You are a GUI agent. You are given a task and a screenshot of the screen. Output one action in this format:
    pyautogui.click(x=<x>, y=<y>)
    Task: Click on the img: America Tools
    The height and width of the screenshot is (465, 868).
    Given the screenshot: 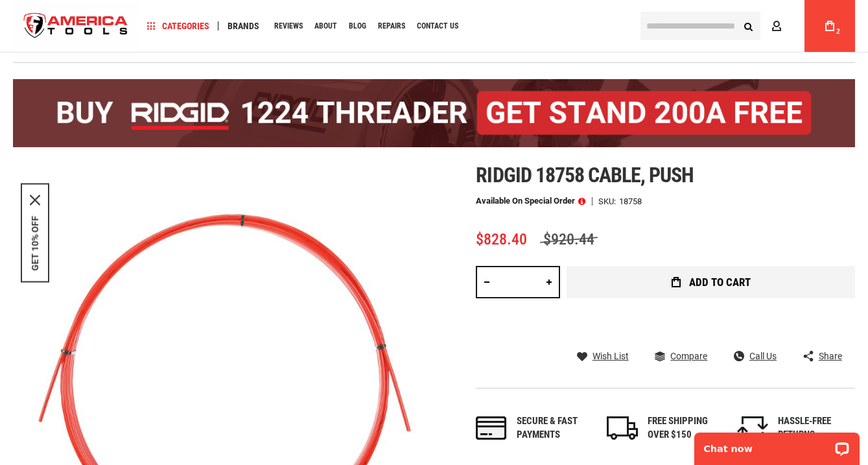 What is the action you would take?
    pyautogui.click(x=76, y=26)
    